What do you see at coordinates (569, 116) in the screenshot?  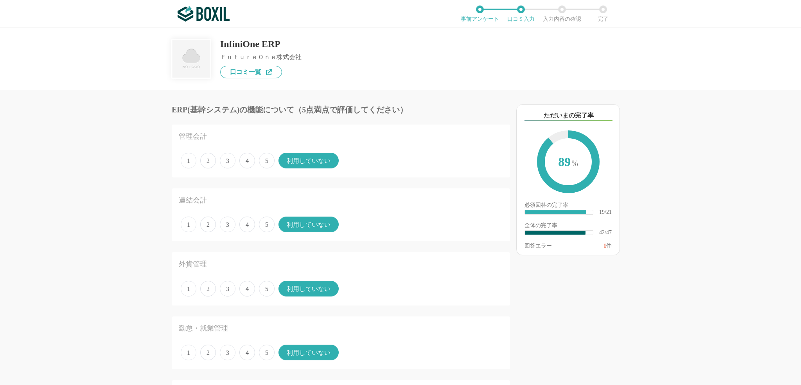 I see `div: ただいまの完了率` at bounding box center [569, 116].